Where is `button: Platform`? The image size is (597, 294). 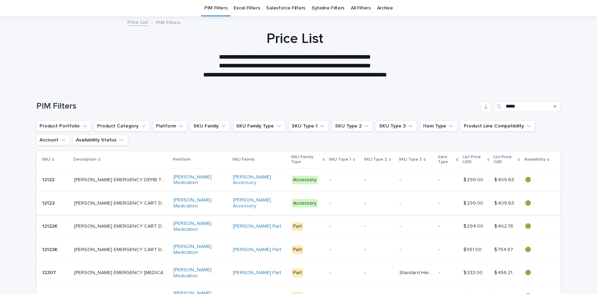 button: Platform is located at coordinates (170, 126).